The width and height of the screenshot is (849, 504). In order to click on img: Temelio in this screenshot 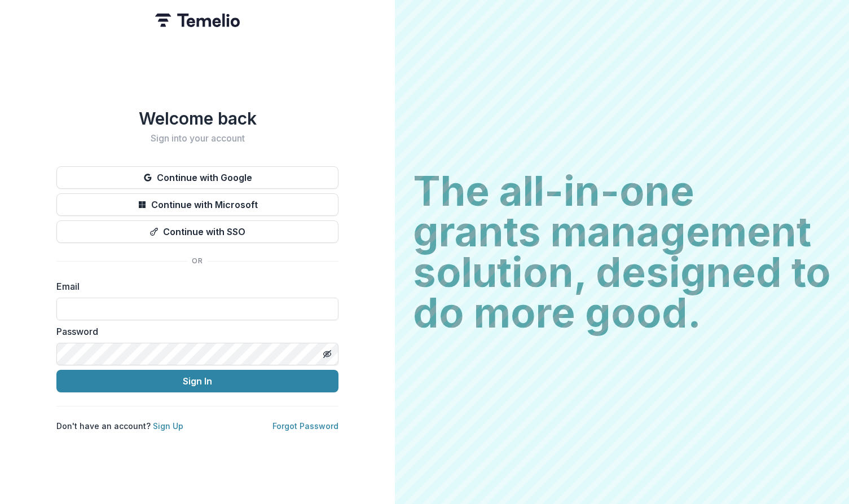, I will do `click(197, 20)`.